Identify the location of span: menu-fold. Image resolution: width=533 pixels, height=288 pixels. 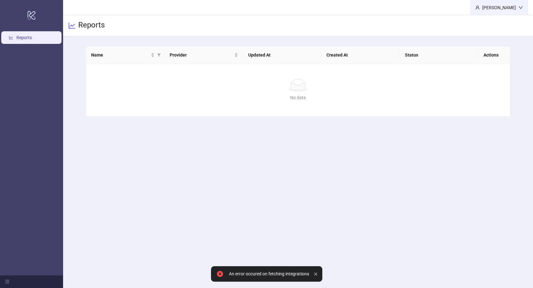
(7, 281).